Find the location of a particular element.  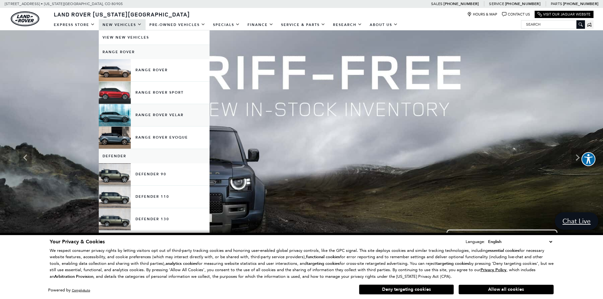

u: Privacy Policy is located at coordinates (493, 270).